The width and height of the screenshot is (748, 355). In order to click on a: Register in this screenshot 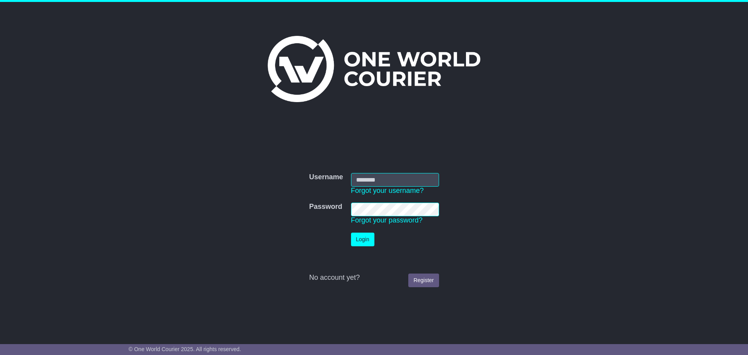, I will do `click(424, 280)`.